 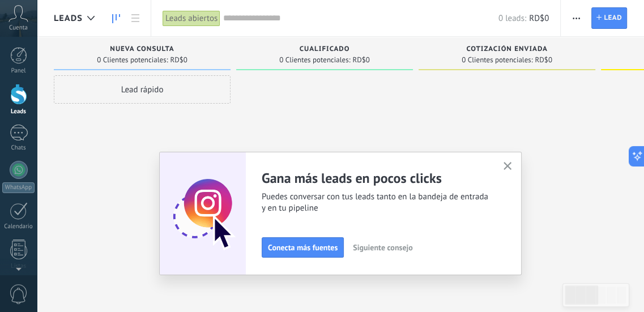 I want to click on div: Cualificado, so click(x=324, y=50).